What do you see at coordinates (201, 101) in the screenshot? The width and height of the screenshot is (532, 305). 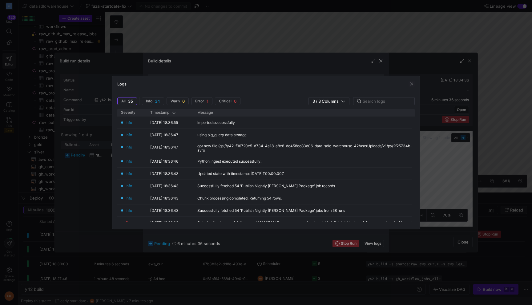 I see `button: Error1` at bounding box center [201, 101].